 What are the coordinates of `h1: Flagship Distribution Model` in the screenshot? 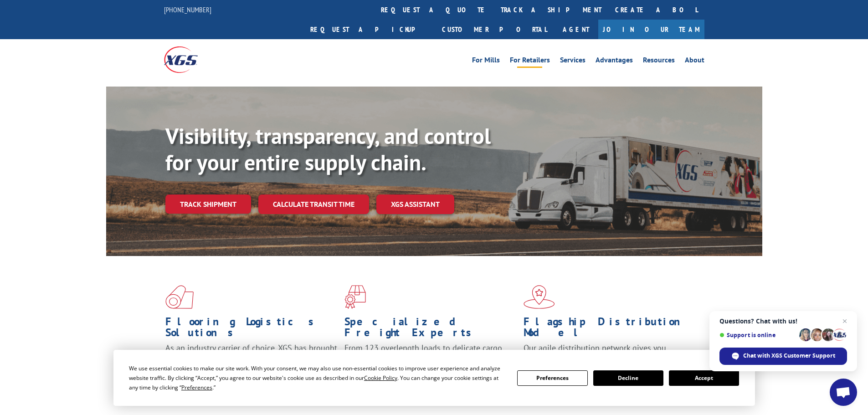 It's located at (610, 329).